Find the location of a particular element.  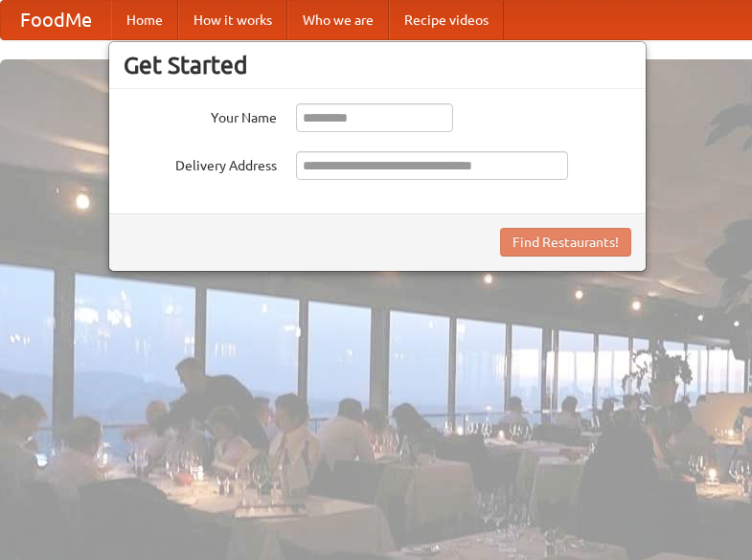

a: Who we are is located at coordinates (338, 21).